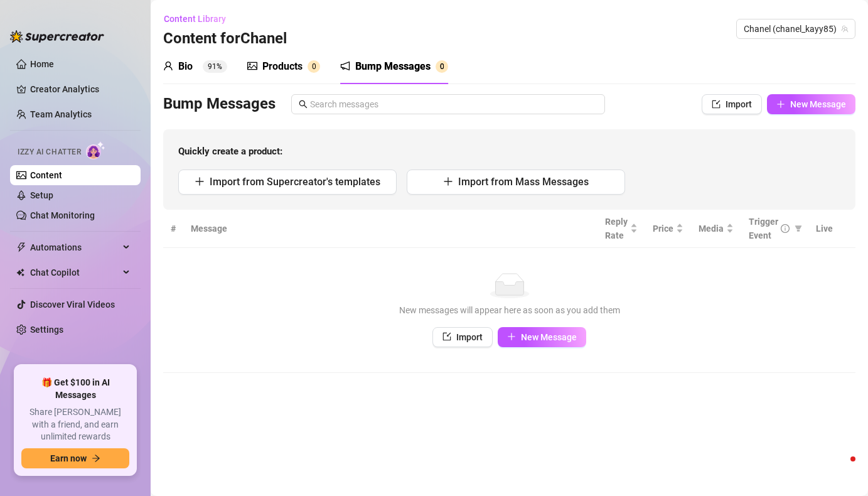 This screenshot has width=868, height=496. What do you see at coordinates (200, 19) in the screenshot?
I see `button: Content Library` at bounding box center [200, 19].